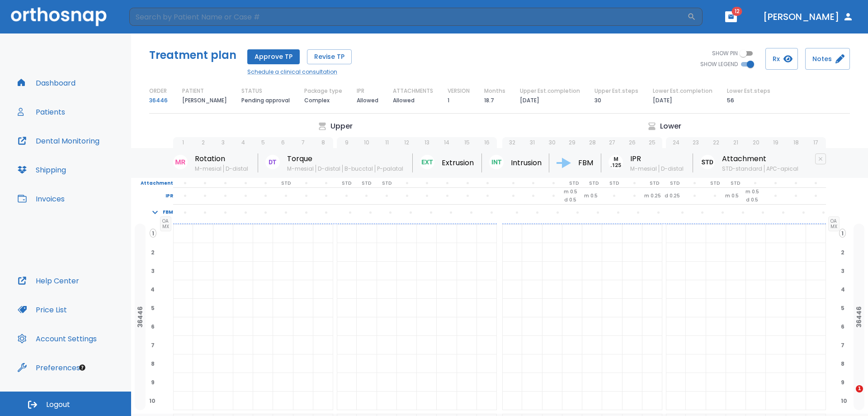  What do you see at coordinates (512, 143) in the screenshot?
I see `p: 32` at bounding box center [512, 143].